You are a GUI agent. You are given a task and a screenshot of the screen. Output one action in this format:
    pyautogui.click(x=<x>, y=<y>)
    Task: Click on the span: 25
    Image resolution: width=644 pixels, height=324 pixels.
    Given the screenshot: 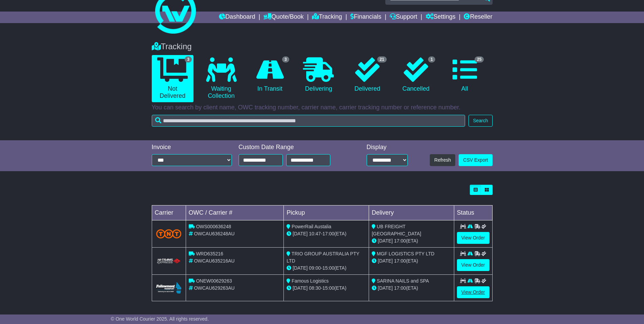 What is the action you would take?
    pyautogui.click(x=479, y=59)
    